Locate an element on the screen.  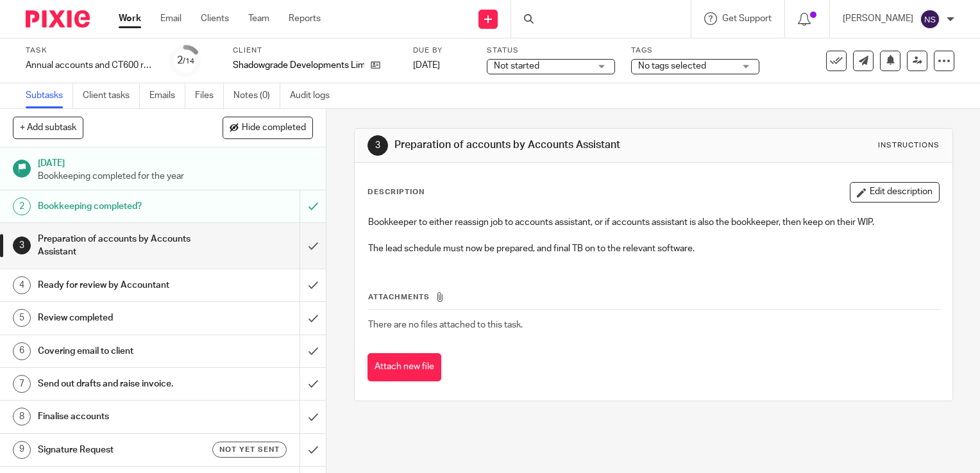
button: + Add subtask is located at coordinates (48, 127).